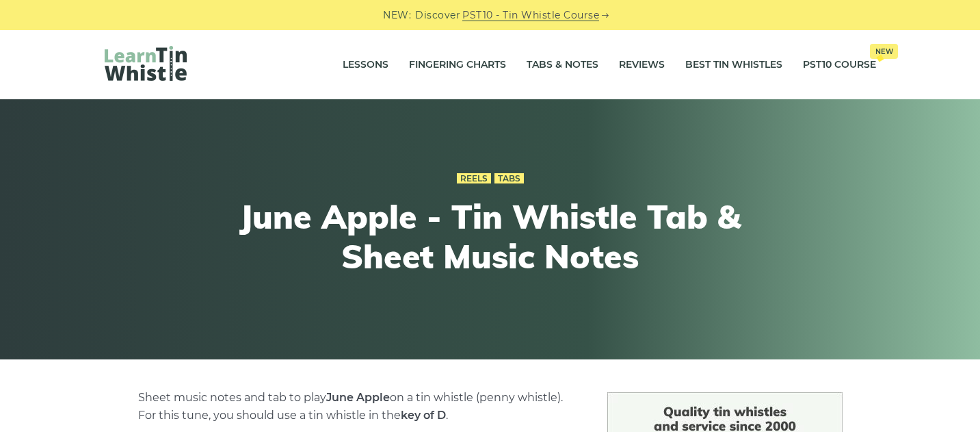  What do you see at coordinates (884, 51) in the screenshot?
I see `span: New` at bounding box center [884, 51].